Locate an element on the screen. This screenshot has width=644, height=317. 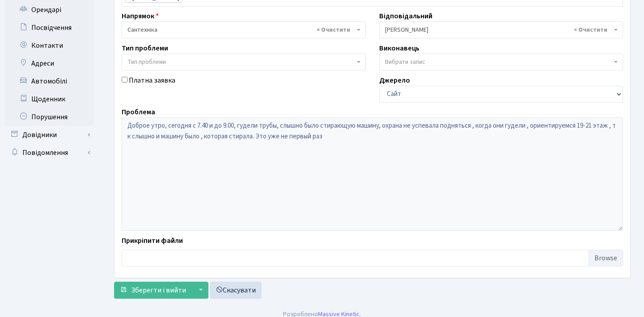
textarea: Доброе утро, сегодня с 7.40 и до 9.00, гудели трубы, слышно было стирающую машину, охрана не успе... is located at coordinates (372, 174).